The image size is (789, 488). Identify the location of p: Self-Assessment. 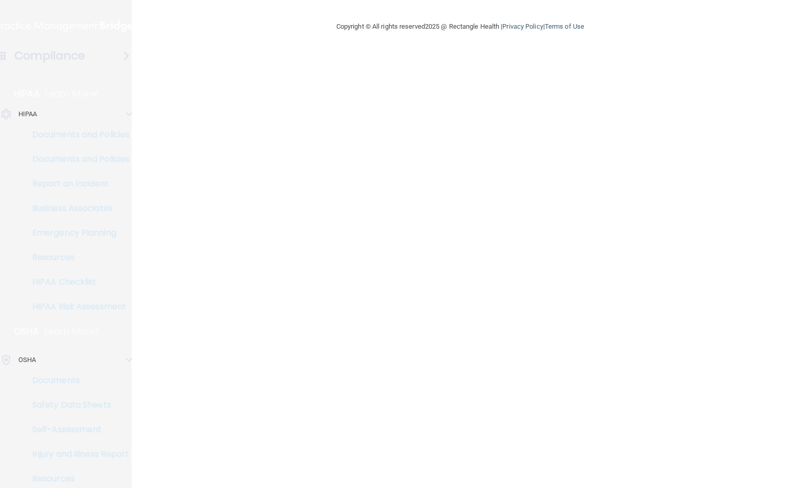
(76, 430).